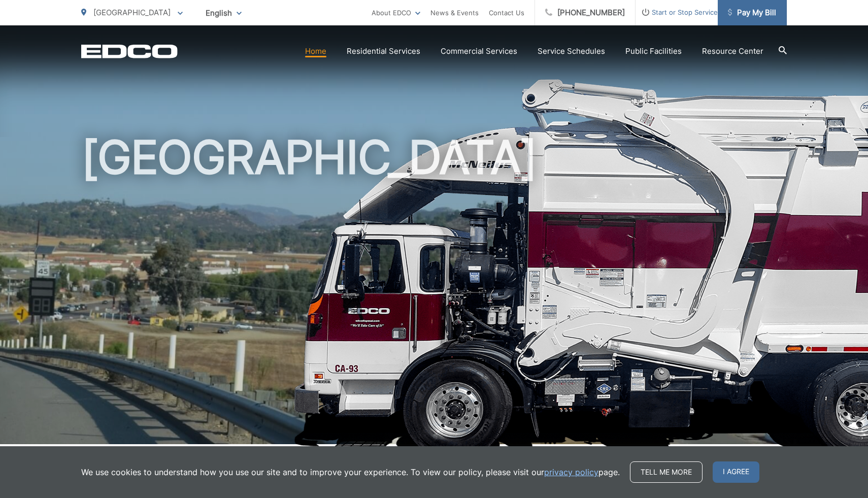 The image size is (868, 498). I want to click on a: Residential Services, so click(383, 51).